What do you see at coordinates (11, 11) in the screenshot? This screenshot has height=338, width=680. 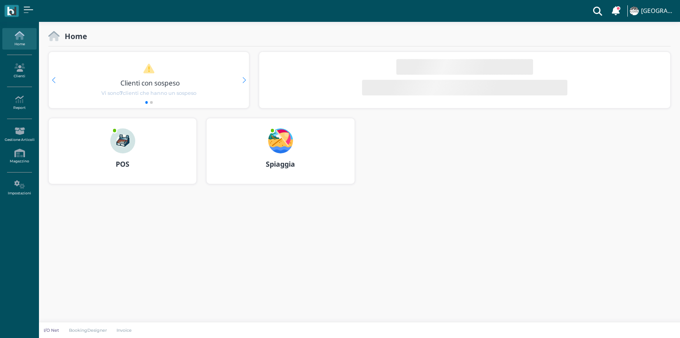 I see `img: logo` at bounding box center [11, 11].